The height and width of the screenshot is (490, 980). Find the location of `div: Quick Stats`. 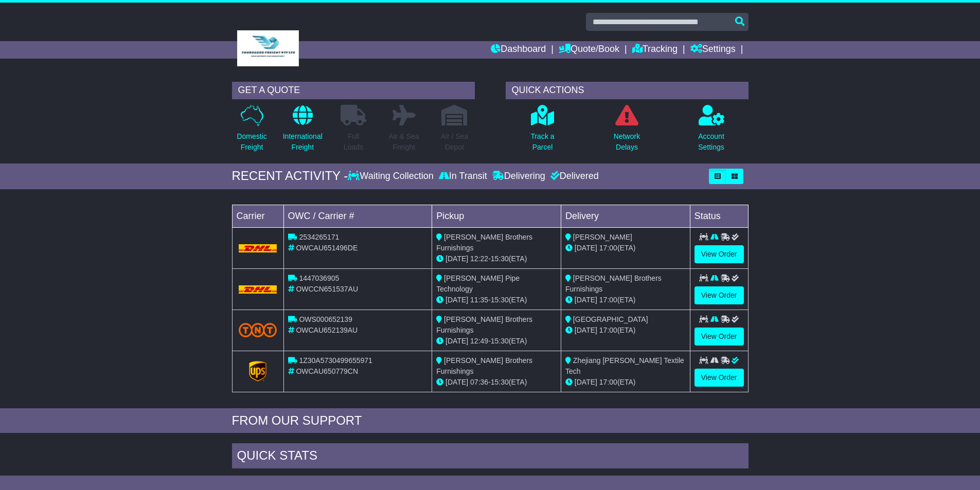

div: Quick Stats is located at coordinates (490, 457).